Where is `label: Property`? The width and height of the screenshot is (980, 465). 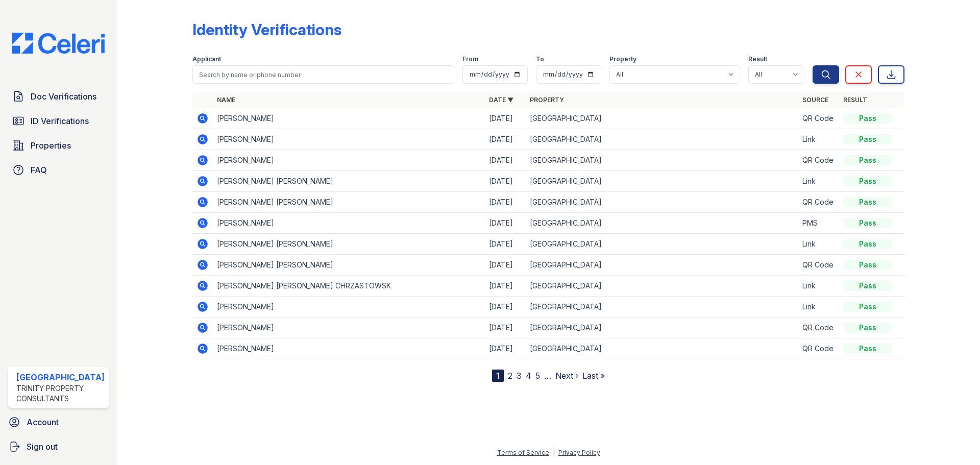 label: Property is located at coordinates (623, 59).